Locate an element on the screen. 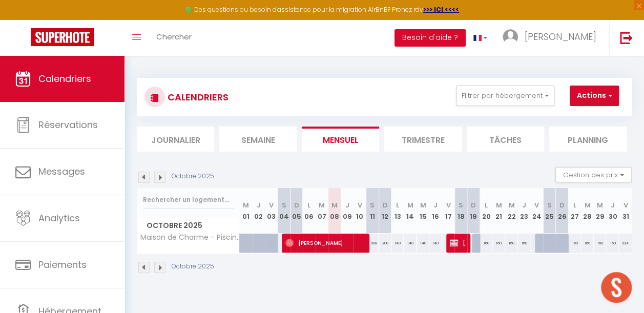  button: Gestion des prix is located at coordinates (593, 175).